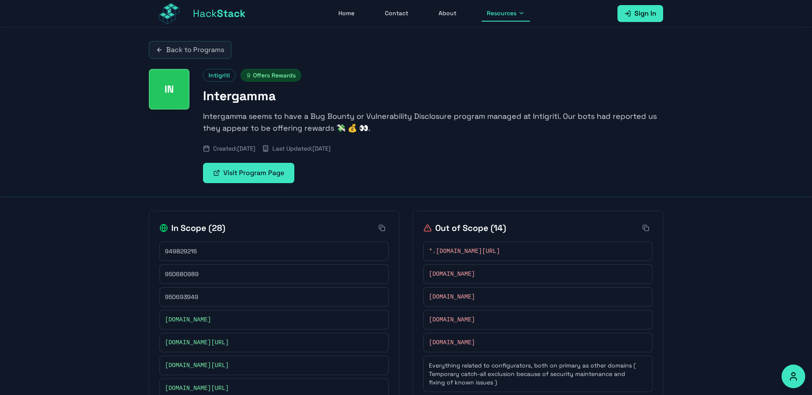  I want to click on button: Resources, so click(506, 14).